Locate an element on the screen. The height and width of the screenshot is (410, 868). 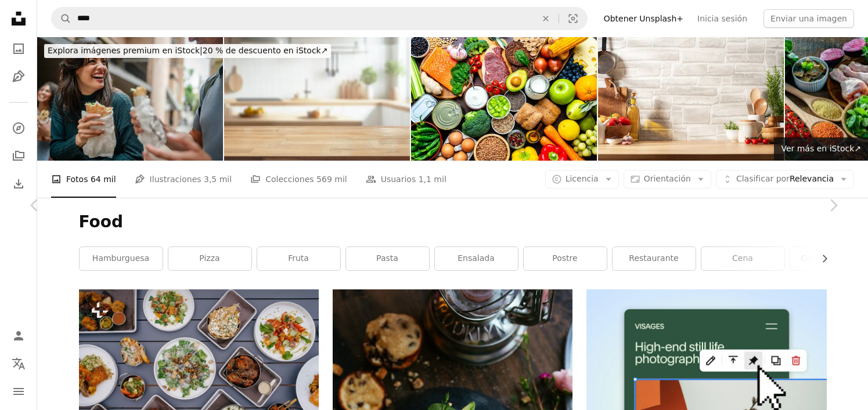
h1: Food is located at coordinates (452, 222).